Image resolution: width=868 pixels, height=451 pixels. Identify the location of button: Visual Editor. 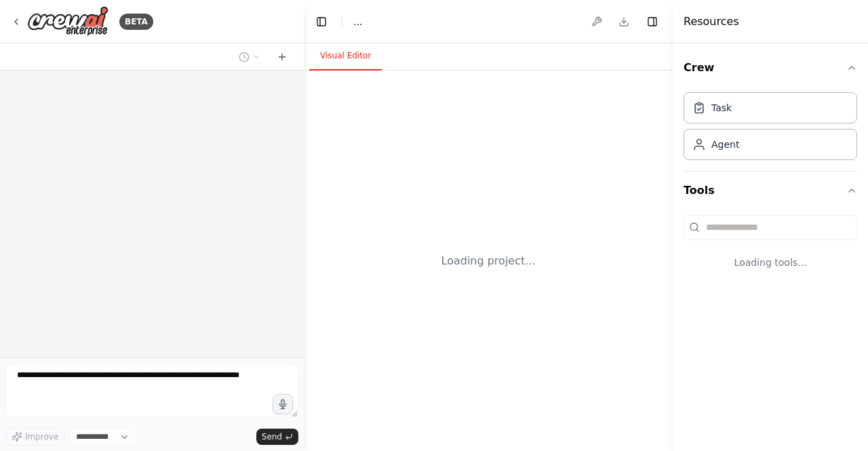
(345, 57).